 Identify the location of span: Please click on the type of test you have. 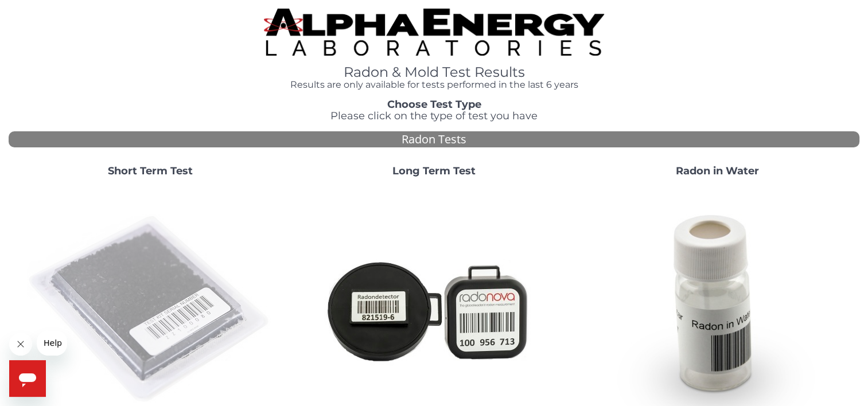
(434, 116).